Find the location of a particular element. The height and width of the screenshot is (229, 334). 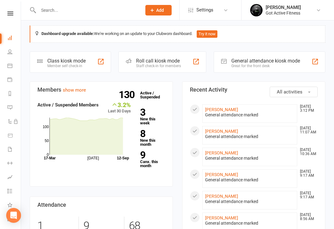

div: Got Active Fitness is located at coordinates (283, 13).